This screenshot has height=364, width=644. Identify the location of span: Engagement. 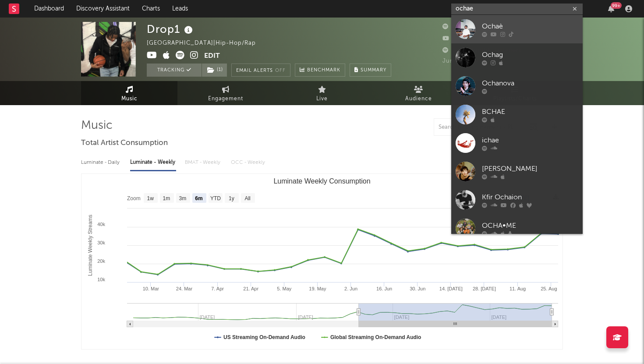
(226, 99).